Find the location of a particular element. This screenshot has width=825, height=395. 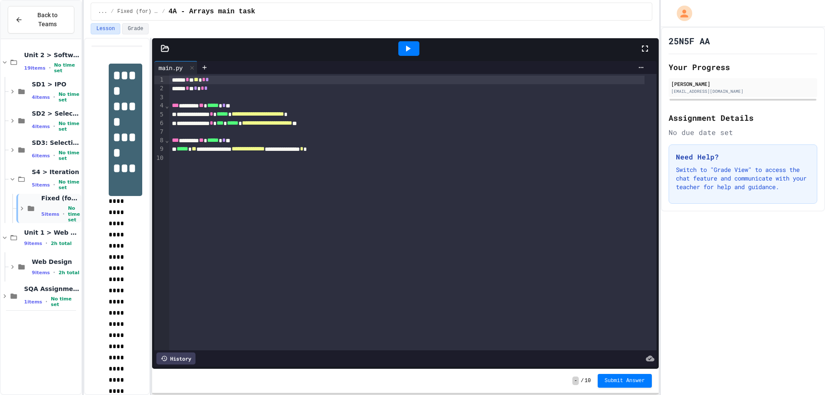

div: 5 is located at coordinates (159, 115).